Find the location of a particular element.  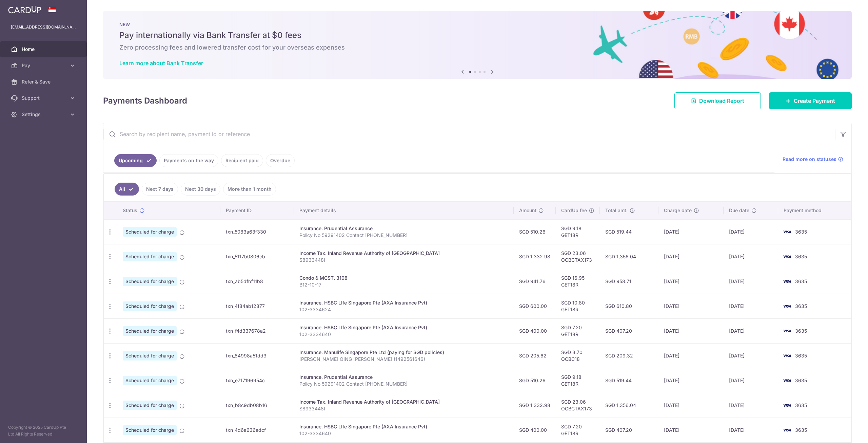

td: SGD 209.32 is located at coordinates (629, 355).